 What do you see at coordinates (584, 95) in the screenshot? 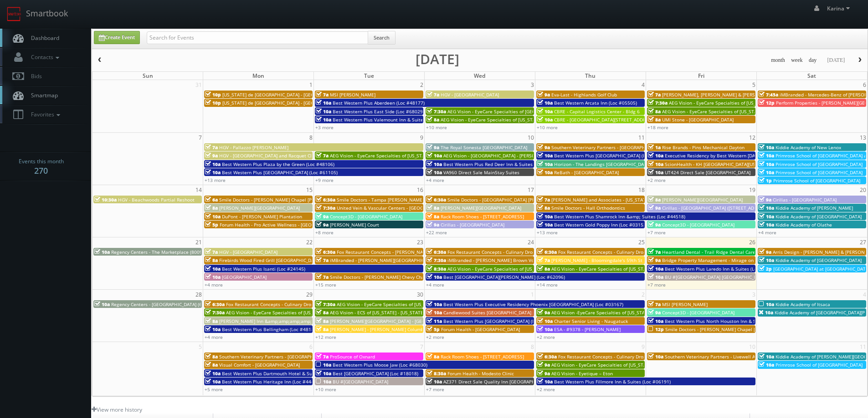
I see `span: Eva-Last - Highlands Golf Club` at bounding box center [584, 95].